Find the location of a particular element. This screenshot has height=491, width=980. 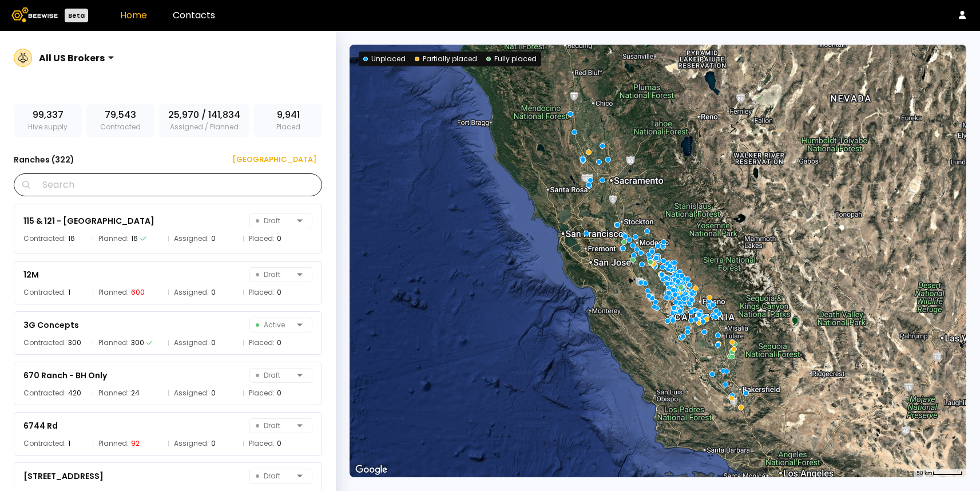

div: Hive supply is located at coordinates (48, 120).